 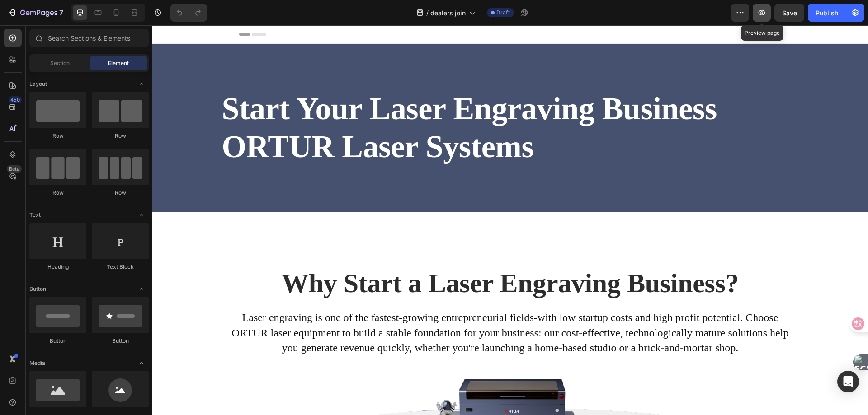 I want to click on div: Open Intercom Messenger, so click(x=848, y=382).